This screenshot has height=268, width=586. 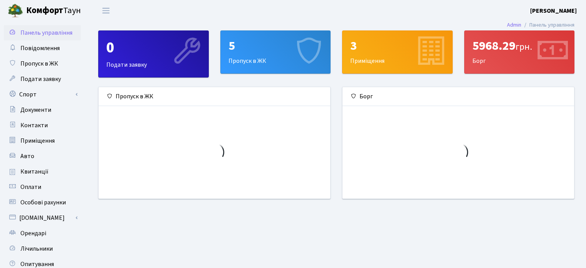 I want to click on a: 0Подати заявку, so click(x=153, y=54).